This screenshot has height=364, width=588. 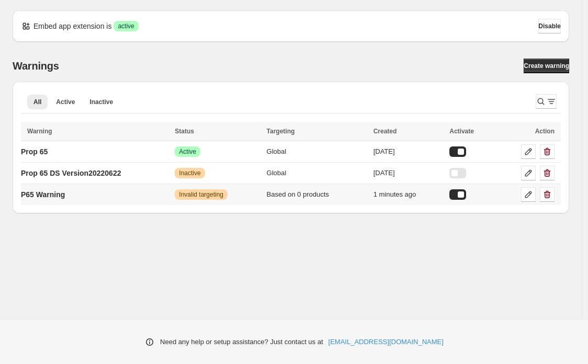 I want to click on p: P65 Warning, so click(x=43, y=195).